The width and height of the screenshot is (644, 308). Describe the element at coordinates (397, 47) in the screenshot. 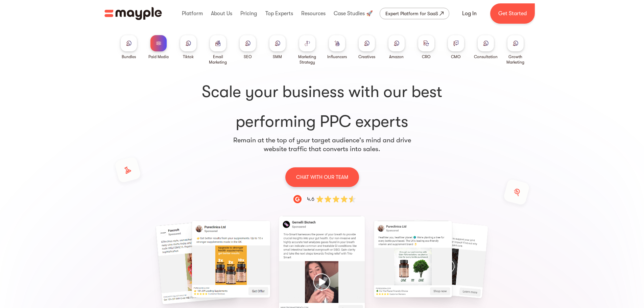

I see `a: Amazon` at that location.